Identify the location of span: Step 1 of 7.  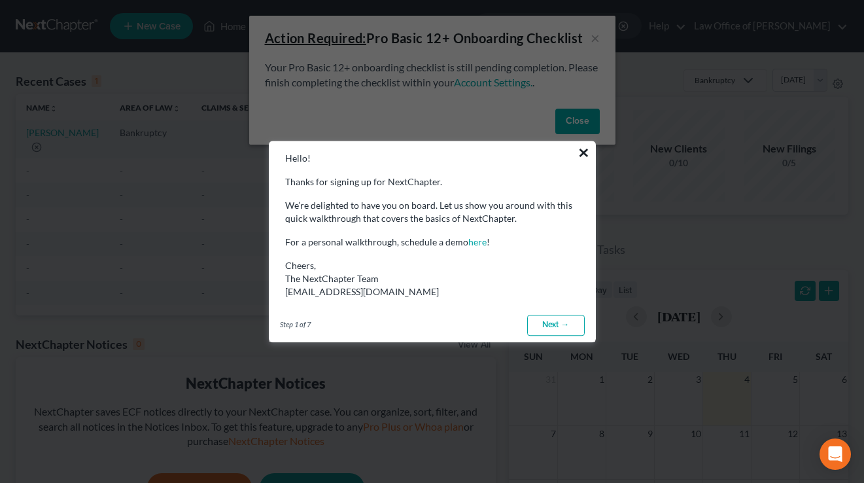
(295, 325).